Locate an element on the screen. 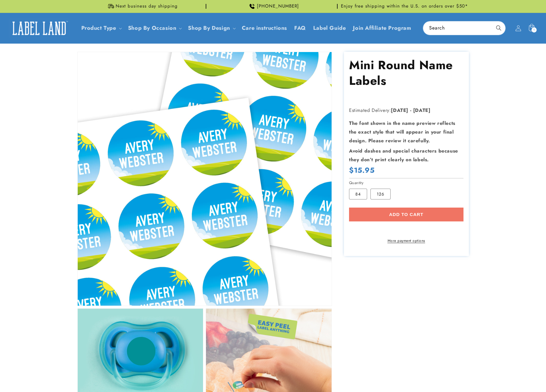 This screenshot has height=392, width=546. strong: Avoid dashes and special characters because they don’t print clearly on labels. is located at coordinates (404, 155).